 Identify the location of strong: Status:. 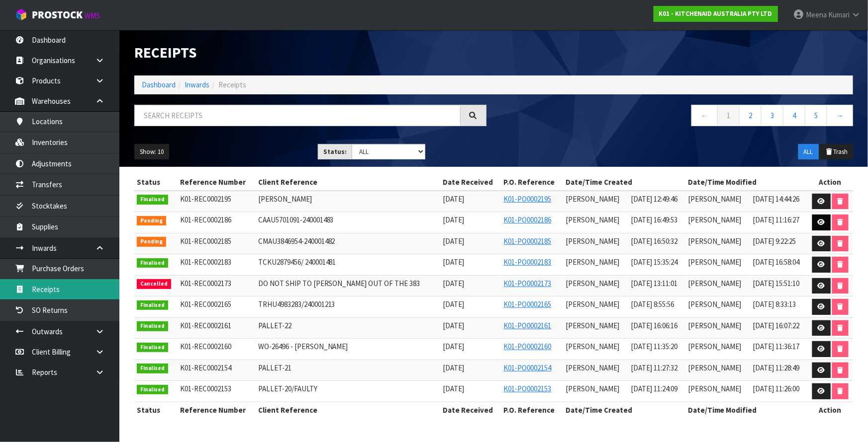
(335, 152).